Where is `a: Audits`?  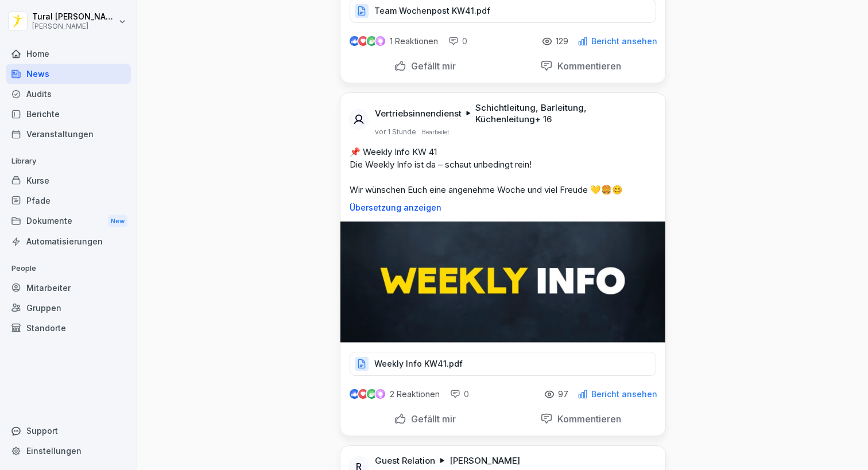 a: Audits is located at coordinates (68, 93).